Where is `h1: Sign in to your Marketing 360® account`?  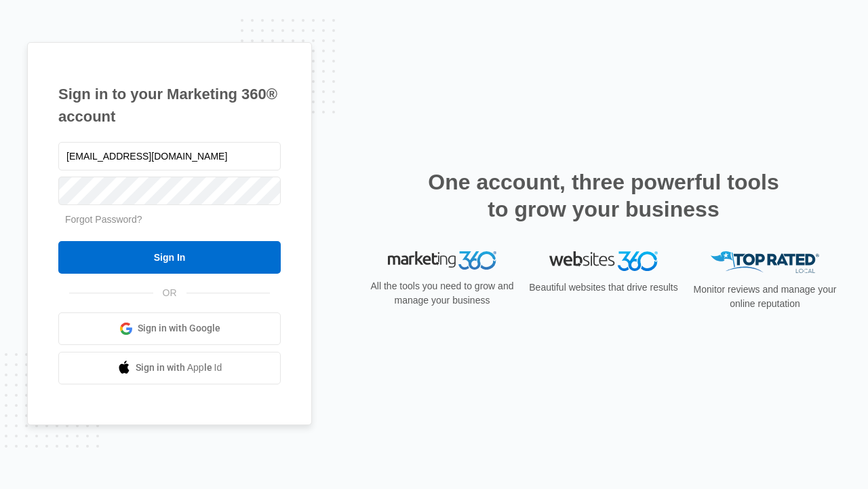
h1: Sign in to your Marketing 360® account is located at coordinates (169, 105).